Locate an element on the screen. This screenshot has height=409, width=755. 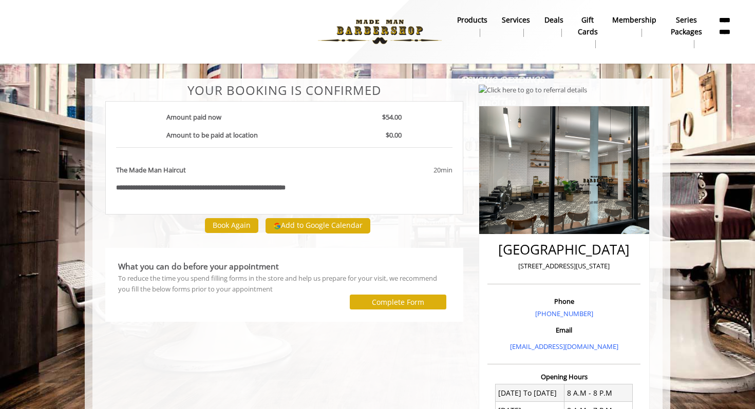
b: Deals is located at coordinates (554, 20).